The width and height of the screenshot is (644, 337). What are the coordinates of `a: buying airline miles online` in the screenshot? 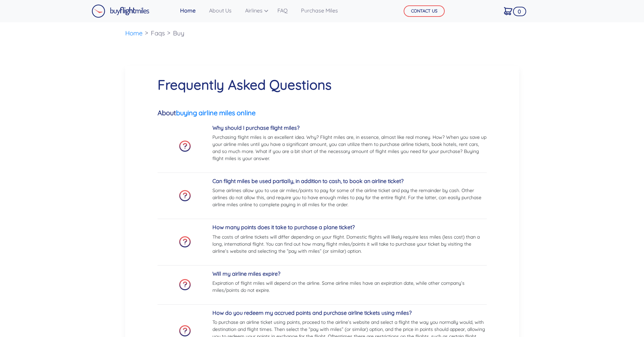 It's located at (216, 113).